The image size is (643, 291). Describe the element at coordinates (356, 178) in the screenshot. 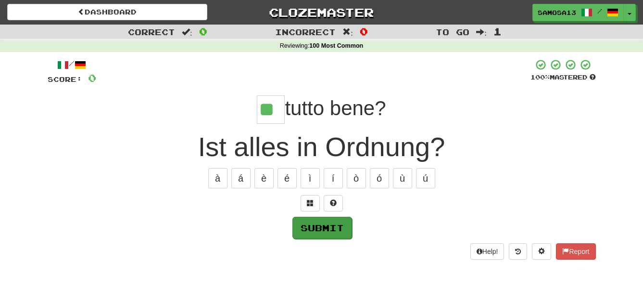

I see `button: ò` at that location.